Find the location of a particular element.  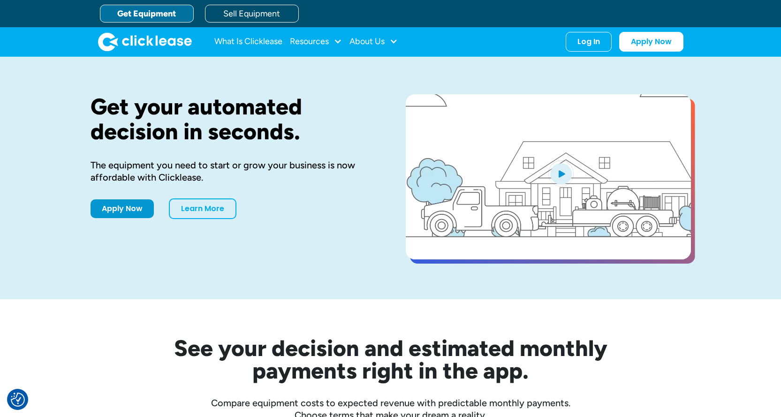

a: Learn More is located at coordinates (203, 209).